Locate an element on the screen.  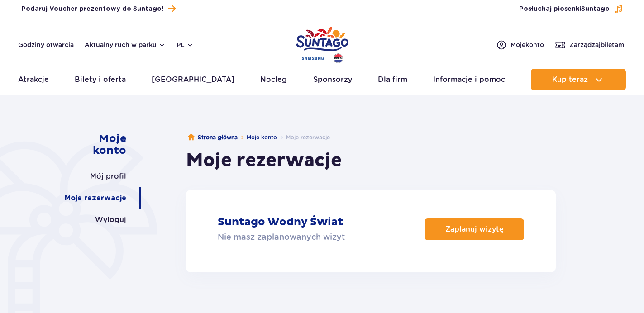
span: Podaruj Voucher prezentowy do Suntago! is located at coordinates (92, 9).